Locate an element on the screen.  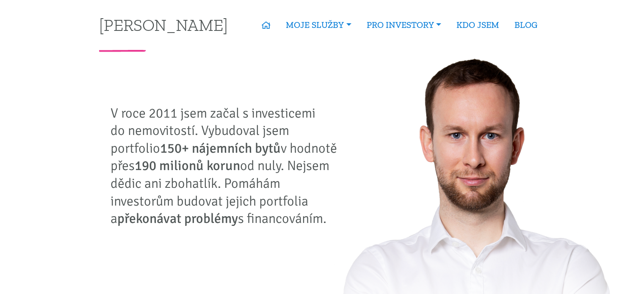
a: BLOG is located at coordinates (526, 25).